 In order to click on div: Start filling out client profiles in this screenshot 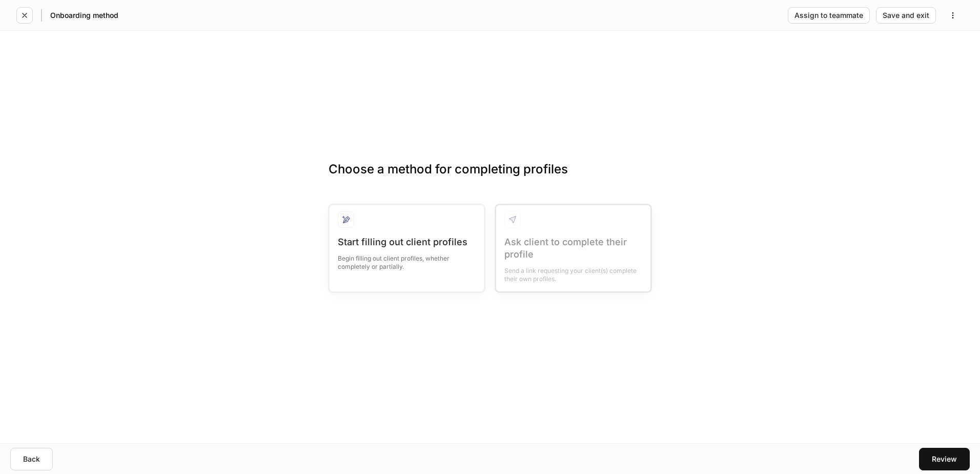, I will do `click(407, 242)`.